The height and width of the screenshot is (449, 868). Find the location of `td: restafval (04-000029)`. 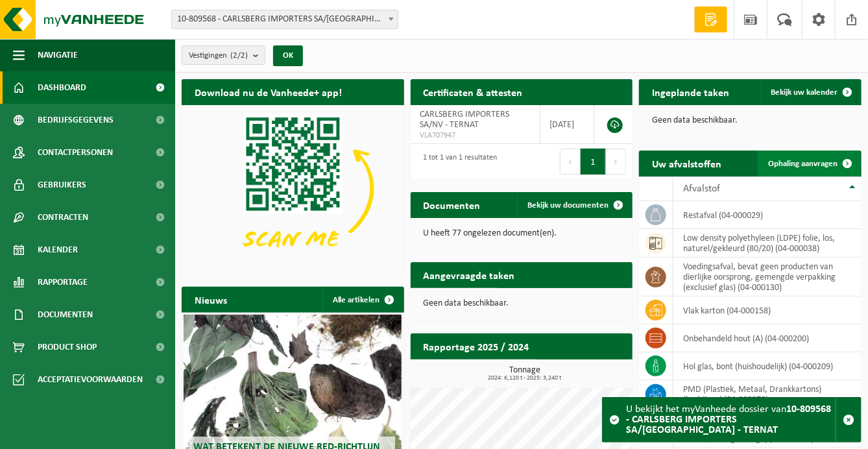

td: restafval (04-000029) is located at coordinates (768, 215).